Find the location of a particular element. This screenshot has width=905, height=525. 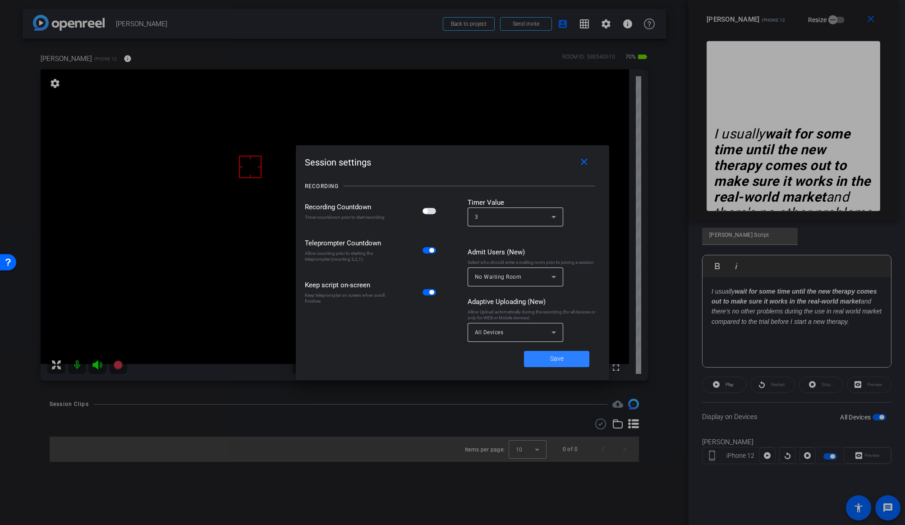

div: Teleprompter Countdown is located at coordinates (346, 243).